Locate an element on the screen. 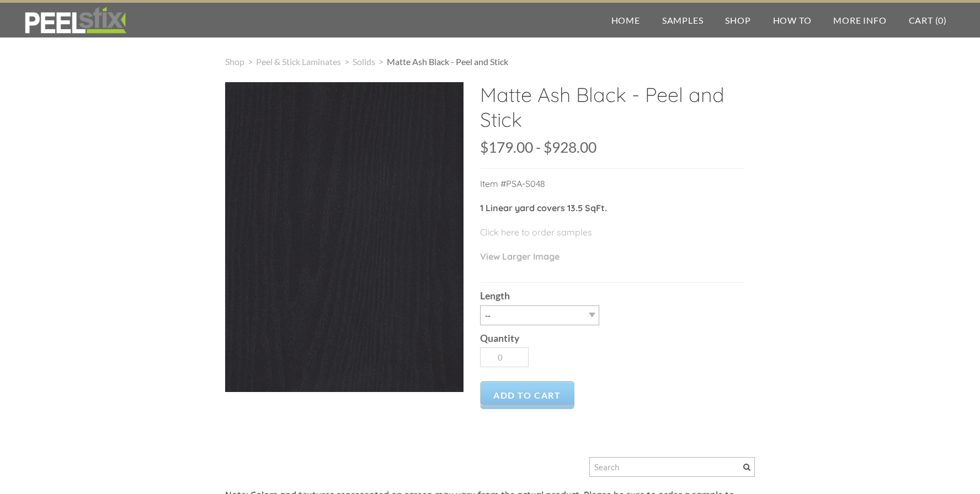 Image resolution: width=980 pixels, height=494 pixels. a: How To is located at coordinates (792, 20).